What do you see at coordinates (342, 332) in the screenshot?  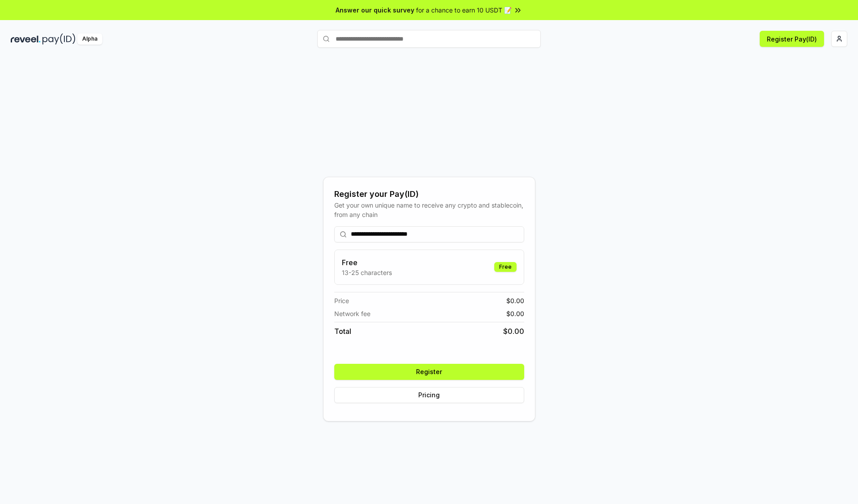 I see `span: Total` at bounding box center [342, 332].